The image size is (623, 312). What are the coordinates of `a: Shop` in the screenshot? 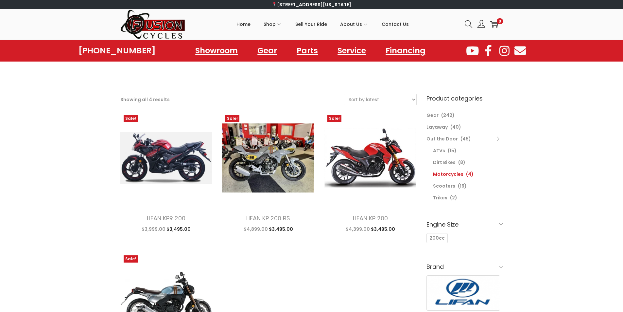 It's located at (273, 24).